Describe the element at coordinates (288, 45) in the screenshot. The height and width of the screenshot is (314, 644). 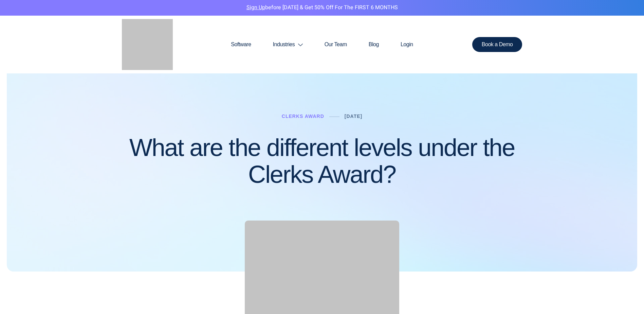
I see `a: Industries` at that location.